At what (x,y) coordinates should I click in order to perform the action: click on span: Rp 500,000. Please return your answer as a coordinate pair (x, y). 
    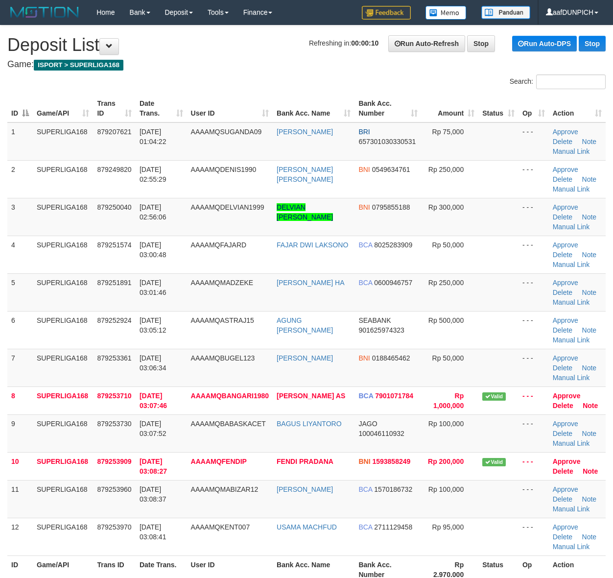
    Looking at the image, I should click on (446, 320).